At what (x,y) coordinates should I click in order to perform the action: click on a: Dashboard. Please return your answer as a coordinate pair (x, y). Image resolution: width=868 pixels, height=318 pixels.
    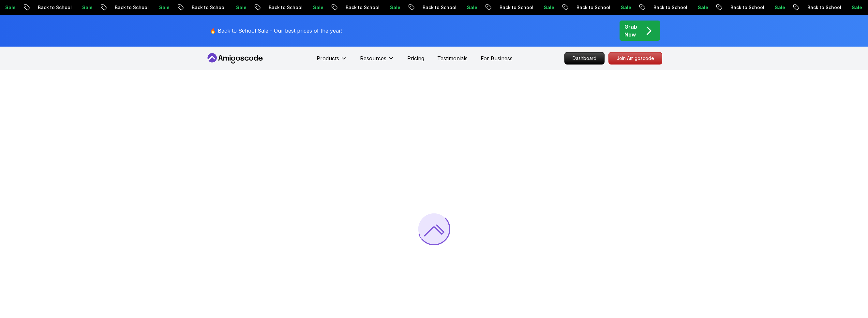
    Looking at the image, I should click on (584, 58).